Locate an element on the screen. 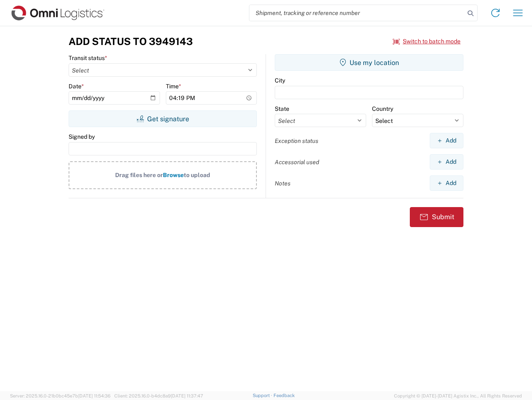  label: City is located at coordinates (280, 80).